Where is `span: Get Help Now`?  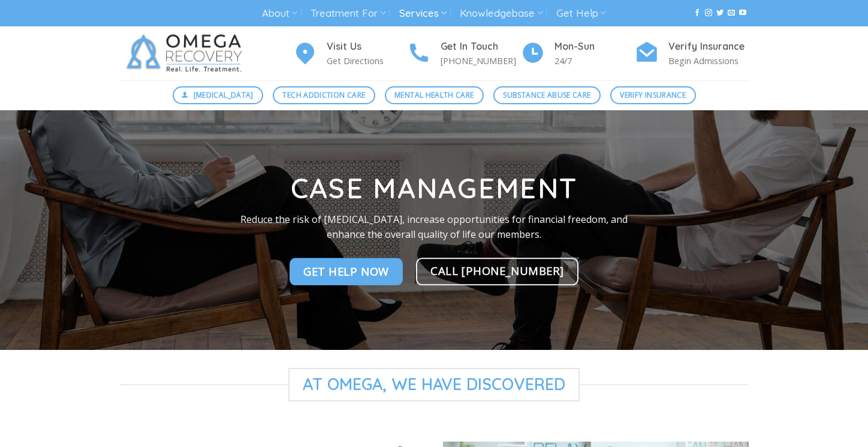
span: Get Help Now is located at coordinates (346, 271).